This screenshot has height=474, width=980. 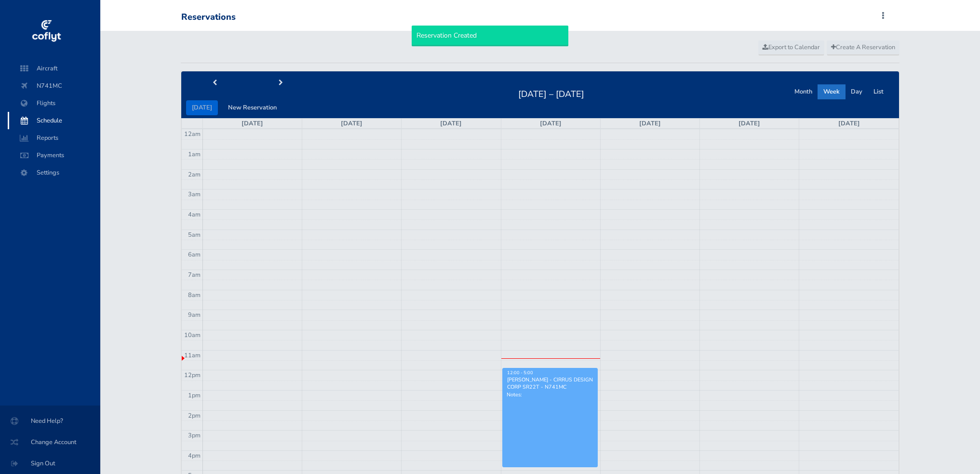 What do you see at coordinates (194, 175) in the screenshot?
I see `span: 2am` at bounding box center [194, 175].